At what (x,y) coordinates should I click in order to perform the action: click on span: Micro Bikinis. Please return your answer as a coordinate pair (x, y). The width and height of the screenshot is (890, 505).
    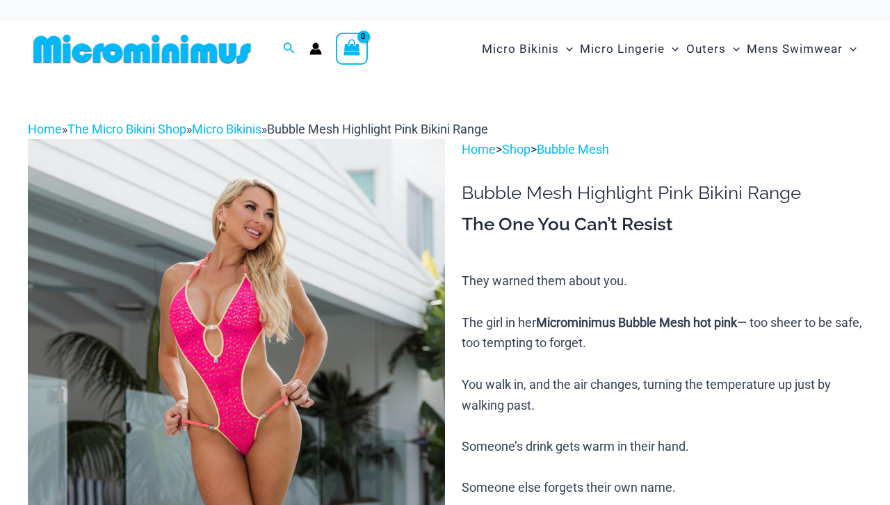
    Looking at the image, I should click on (520, 49).